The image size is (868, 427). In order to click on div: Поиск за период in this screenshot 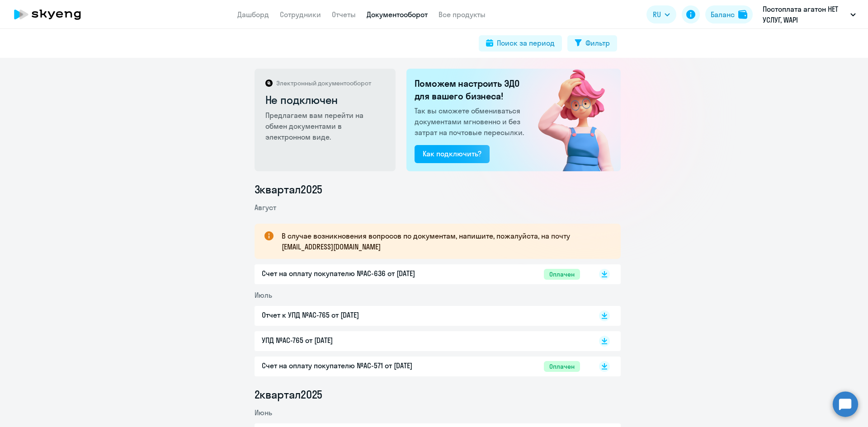, I will do `click(525, 43)`.